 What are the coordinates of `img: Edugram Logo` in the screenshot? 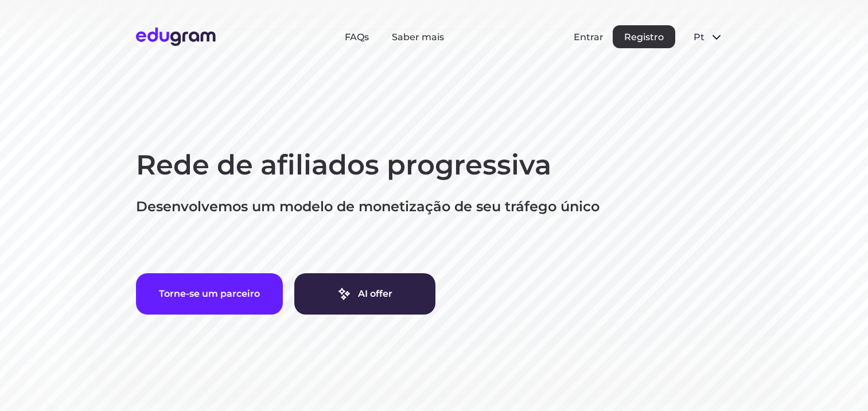 It's located at (175, 36).